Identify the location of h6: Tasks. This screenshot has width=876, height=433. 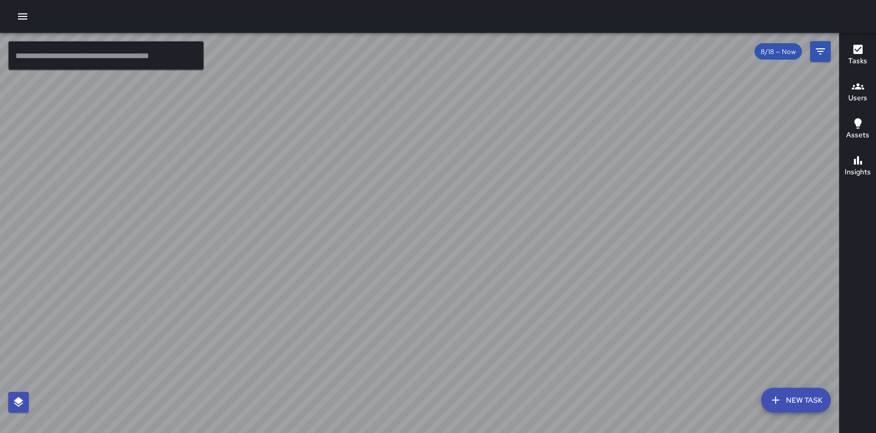
(857, 61).